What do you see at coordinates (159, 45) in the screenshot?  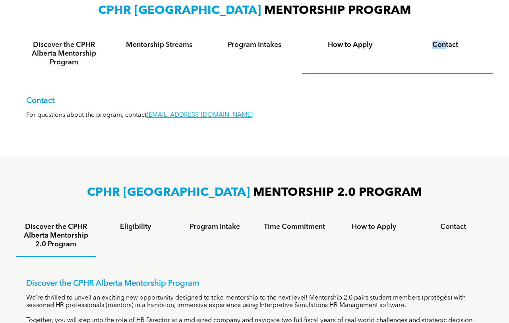 I see `h4: Mentorship Streams` at bounding box center [159, 45].